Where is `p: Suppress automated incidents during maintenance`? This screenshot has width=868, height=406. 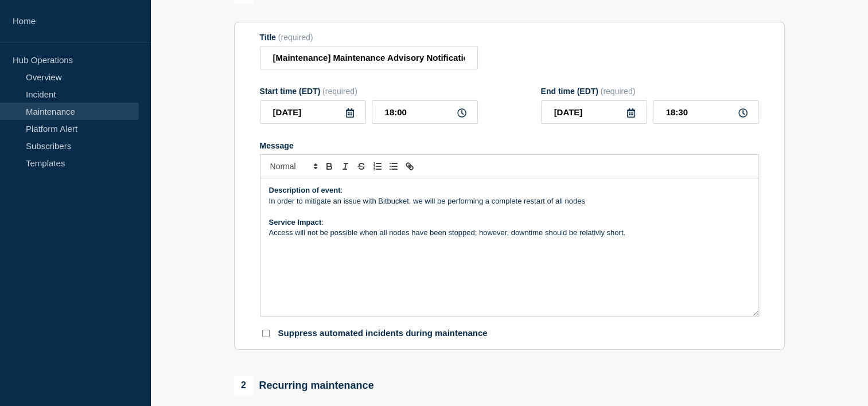
p: Suppress automated incidents during maintenance is located at coordinates (382, 333).